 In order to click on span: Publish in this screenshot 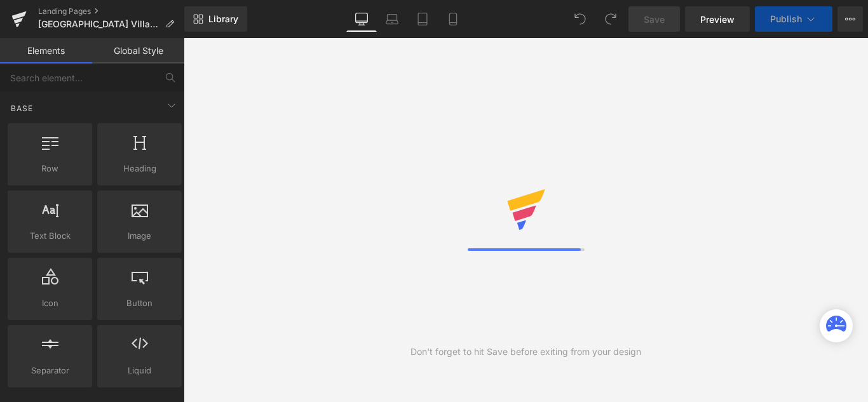, I will do `click(786, 19)`.